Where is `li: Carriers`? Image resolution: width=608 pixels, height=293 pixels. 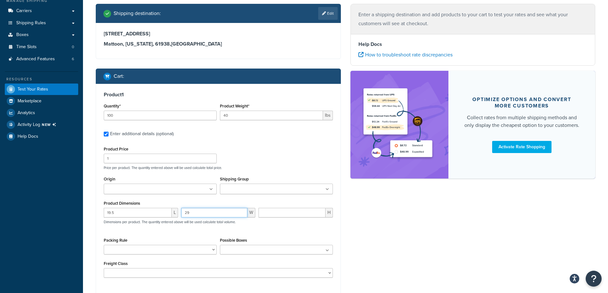
li: Carriers is located at coordinates (41, 11).